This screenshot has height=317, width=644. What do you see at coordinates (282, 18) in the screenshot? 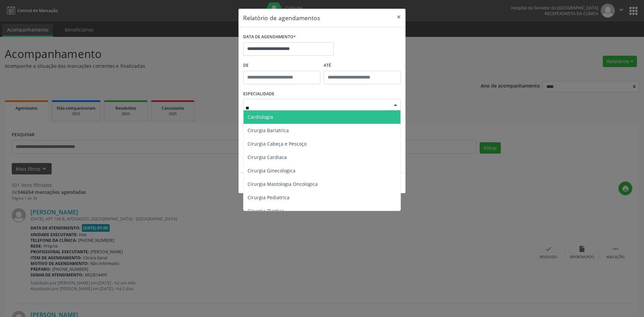
I see `h5: Relatório de agendamentos` at bounding box center [282, 18].